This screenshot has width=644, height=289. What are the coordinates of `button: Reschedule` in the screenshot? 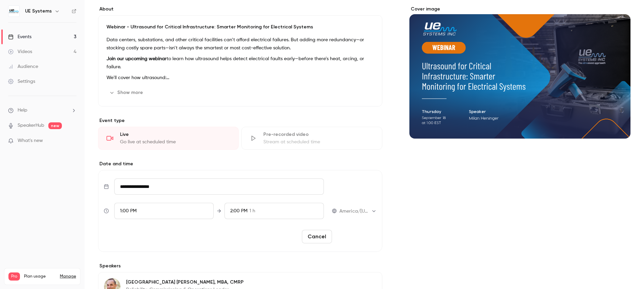 It's located at (356, 236).